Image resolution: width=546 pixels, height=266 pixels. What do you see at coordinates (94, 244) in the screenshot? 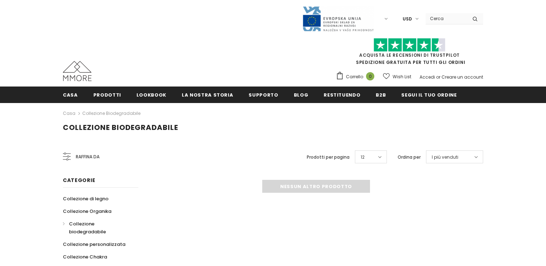
I see `span: Collezione personalizzata` at bounding box center [94, 244].